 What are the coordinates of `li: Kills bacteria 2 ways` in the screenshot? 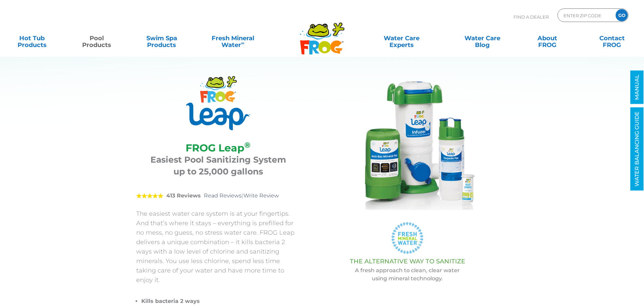 It's located at (220, 301).